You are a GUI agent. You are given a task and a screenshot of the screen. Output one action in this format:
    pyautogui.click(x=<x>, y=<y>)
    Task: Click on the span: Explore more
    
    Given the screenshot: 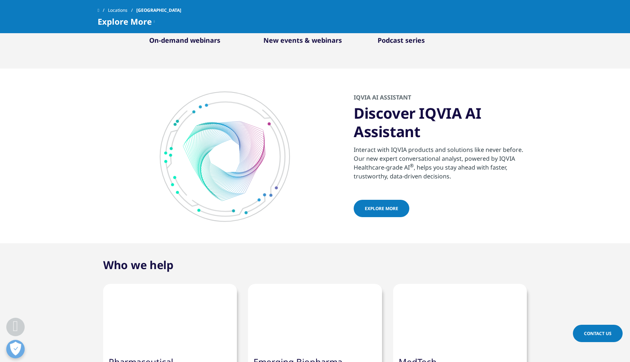 What is the action you would take?
    pyautogui.click(x=381, y=208)
    